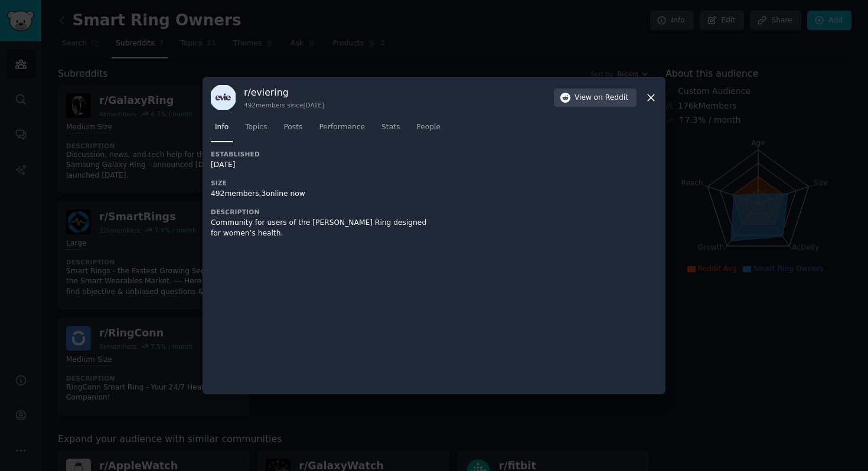  I want to click on a: Performance, so click(342, 130).